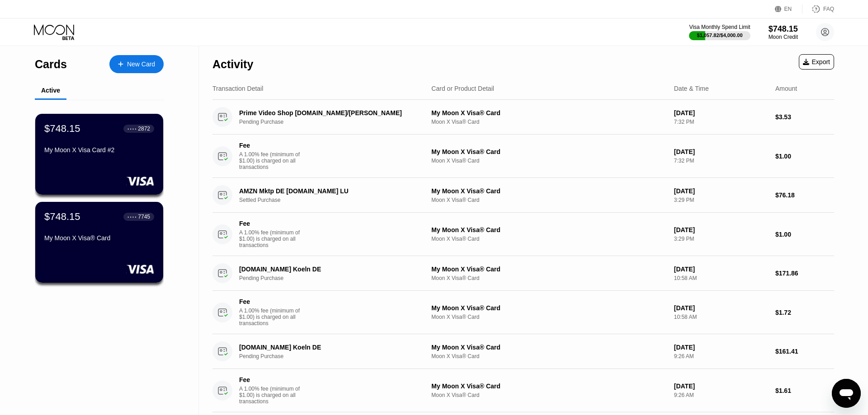  What do you see at coordinates (719, 32) in the screenshot?
I see `div: Visa Monthly Spend Limit$1,057.82/$4,000.00` at bounding box center [719, 32].